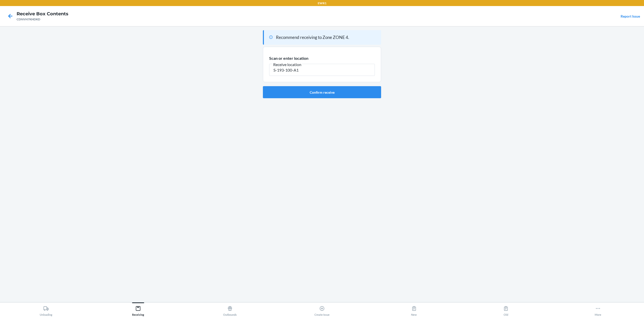 This screenshot has height=317, width=644. What do you see at coordinates (230, 309) in the screenshot?
I see `button: Outbounds` at bounding box center [230, 309].